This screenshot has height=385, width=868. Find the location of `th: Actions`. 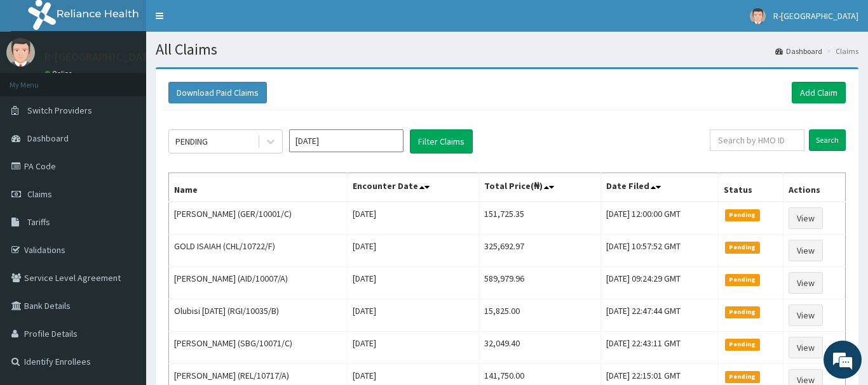

th: Actions is located at coordinates (814, 188).